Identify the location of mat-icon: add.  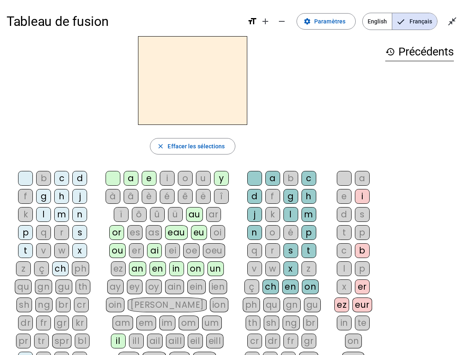
(265, 21).